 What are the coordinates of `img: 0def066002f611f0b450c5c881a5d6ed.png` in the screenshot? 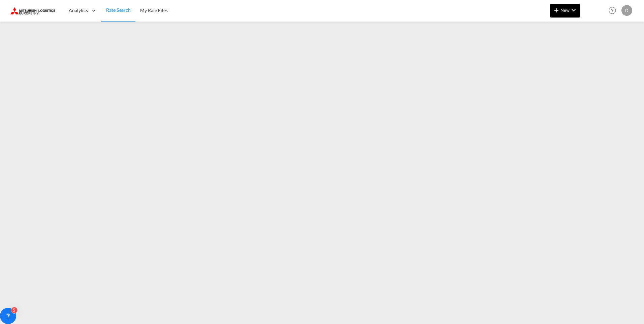 It's located at (33, 11).